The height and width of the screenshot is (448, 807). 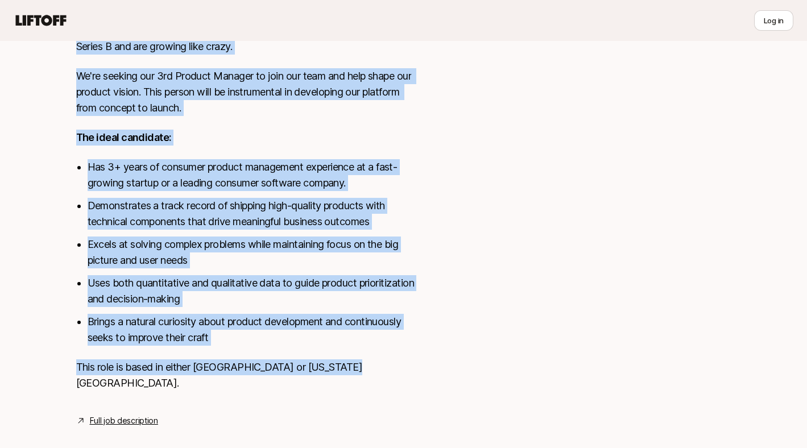 What do you see at coordinates (255, 214) in the screenshot?
I see `li: Demonstrates a track record of shipping high-quality products with technical components that driv...` at bounding box center [255, 214].